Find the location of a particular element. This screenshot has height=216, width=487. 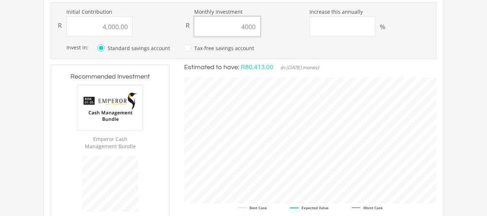

li: Best Case is located at coordinates (252, 208).